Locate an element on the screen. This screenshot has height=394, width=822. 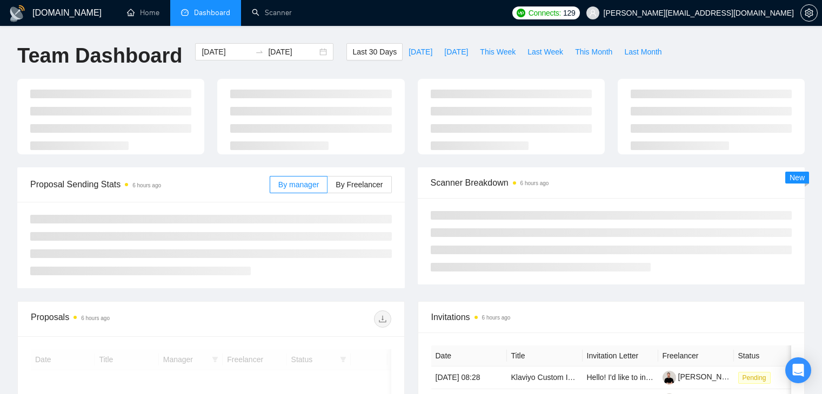
span: By Freelancer is located at coordinates (359, 185).